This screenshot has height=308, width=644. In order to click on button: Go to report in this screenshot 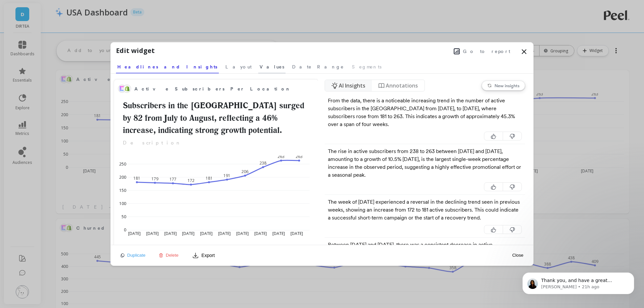, I will do `click(482, 51)`.